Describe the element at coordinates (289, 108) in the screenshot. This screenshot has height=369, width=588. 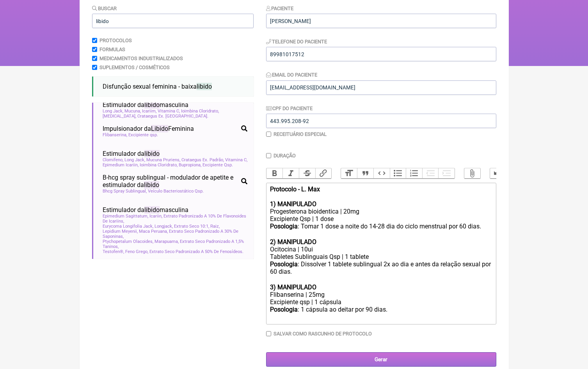
I see `label: CPF do Paciente` at that location.